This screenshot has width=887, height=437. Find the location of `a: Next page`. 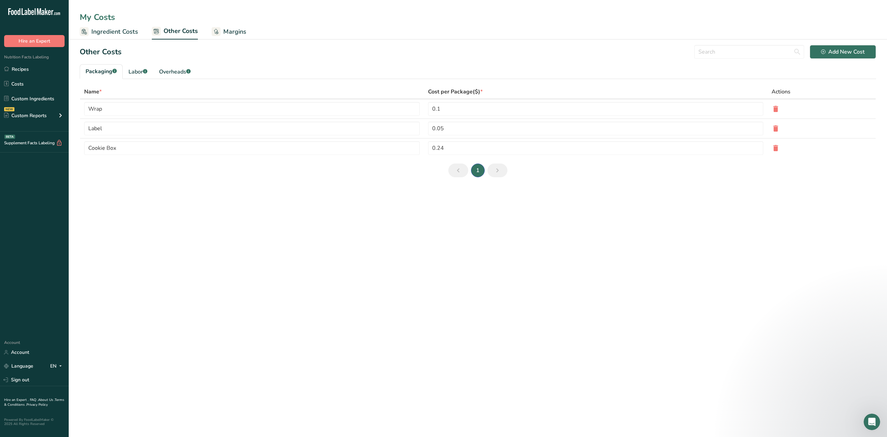

a: Next page is located at coordinates (498, 170).